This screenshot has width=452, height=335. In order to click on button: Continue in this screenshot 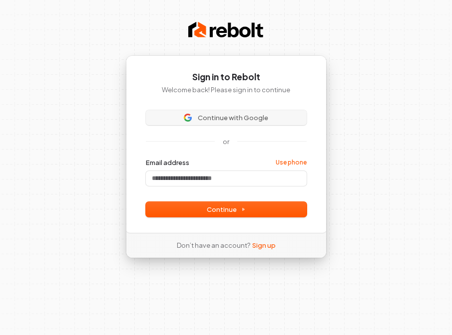, I will do `click(226, 210)`.